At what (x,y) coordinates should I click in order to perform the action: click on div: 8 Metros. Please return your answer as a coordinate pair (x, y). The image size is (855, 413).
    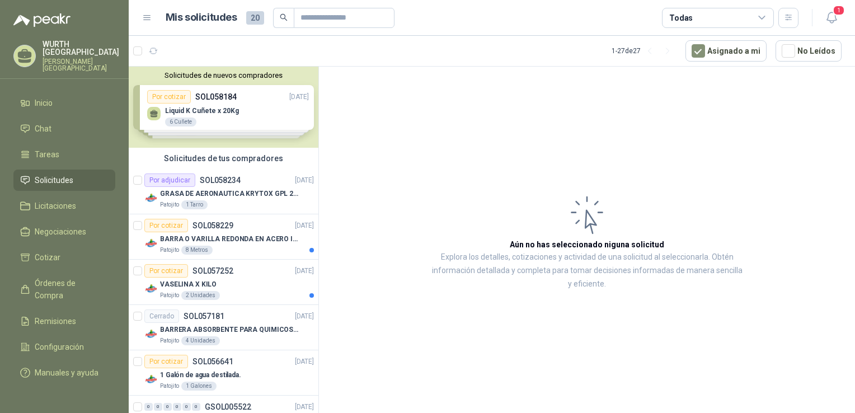
    Looking at the image, I should click on (197, 250).